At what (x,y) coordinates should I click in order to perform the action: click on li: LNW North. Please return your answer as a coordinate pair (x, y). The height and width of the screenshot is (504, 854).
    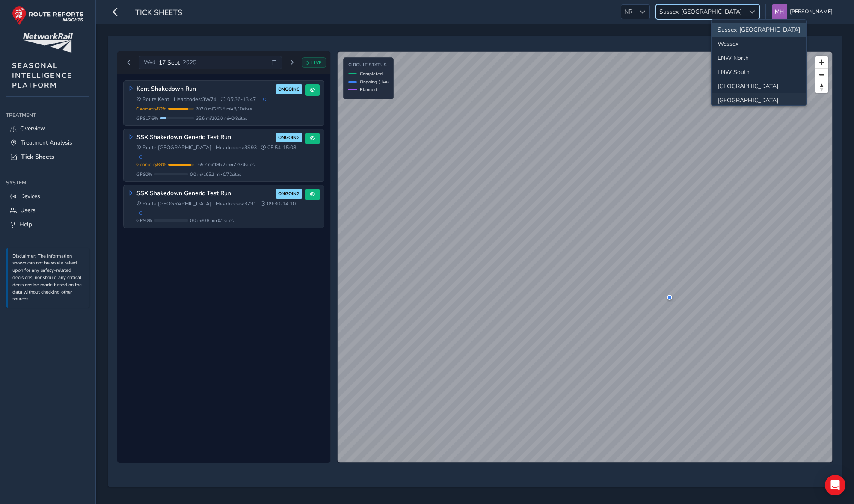
    Looking at the image, I should click on (758, 58).